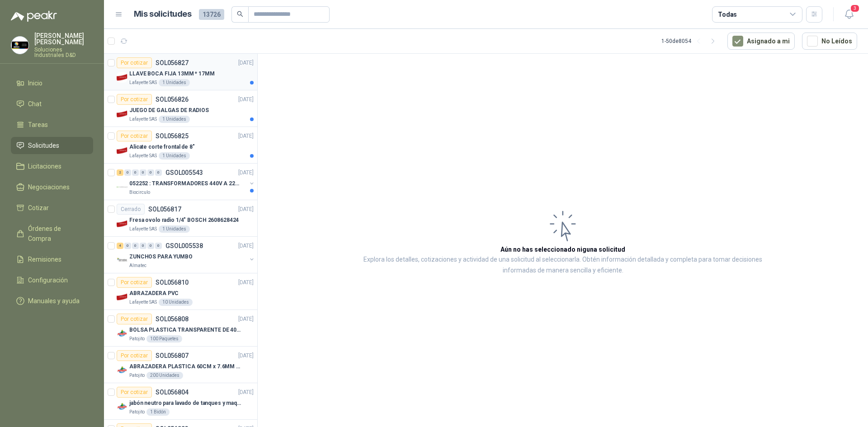  I want to click on p: Alicate corte frontal de 8", so click(162, 147).